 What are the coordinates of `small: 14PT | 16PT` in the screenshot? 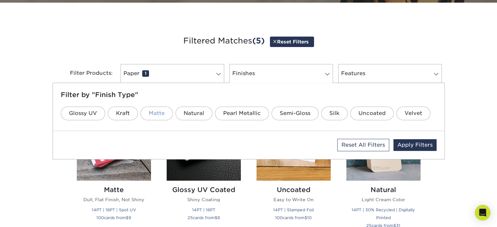 It's located at (203, 210).